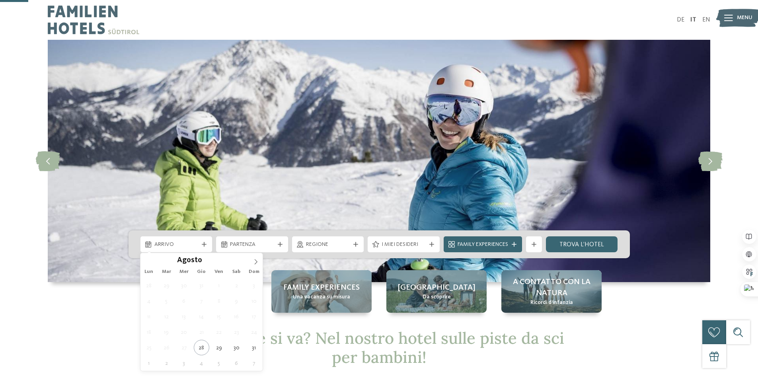  Describe the element at coordinates (215, 260) in the screenshot. I see `input: Year` at that location.